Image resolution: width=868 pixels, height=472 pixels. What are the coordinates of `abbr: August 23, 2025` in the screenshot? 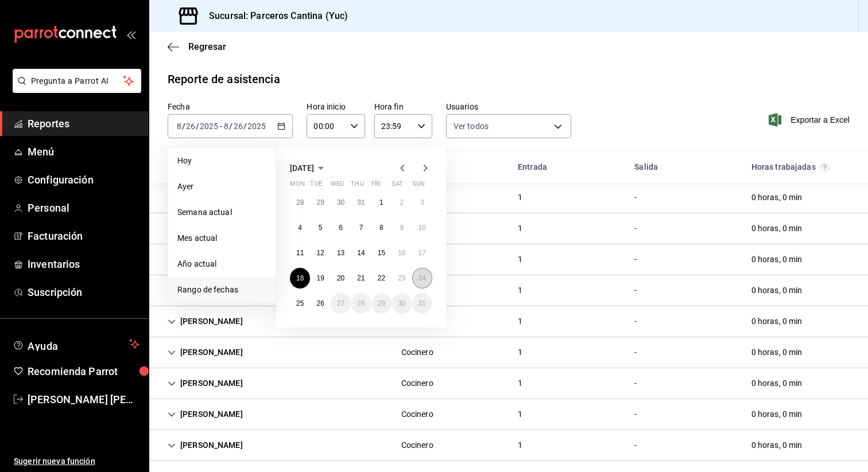 It's located at (401, 279).